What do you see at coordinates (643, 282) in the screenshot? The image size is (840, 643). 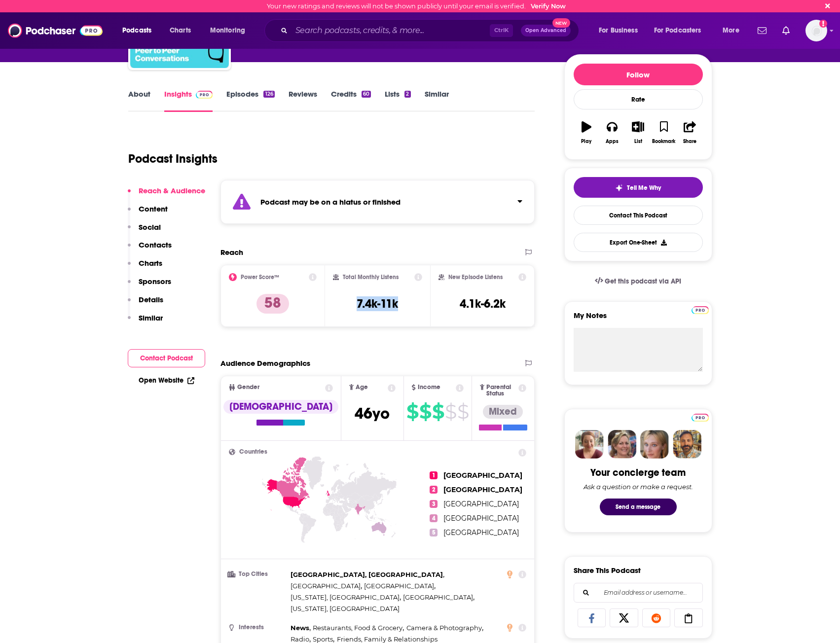 I see `span: Get this podcast via API` at bounding box center [643, 282].